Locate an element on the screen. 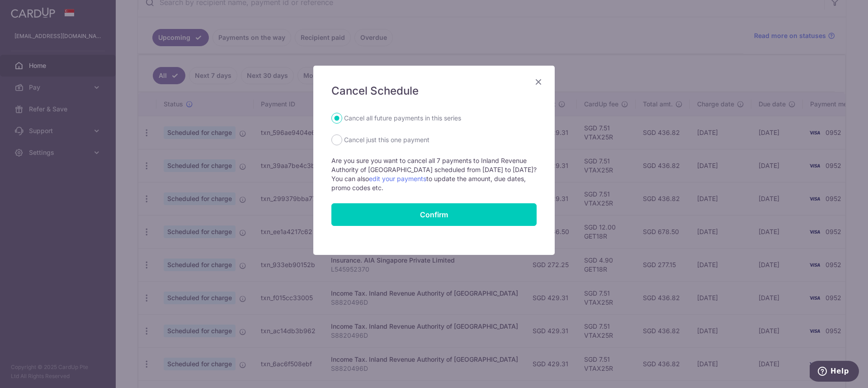  label: Cancel all future payments in this series is located at coordinates (403, 118).